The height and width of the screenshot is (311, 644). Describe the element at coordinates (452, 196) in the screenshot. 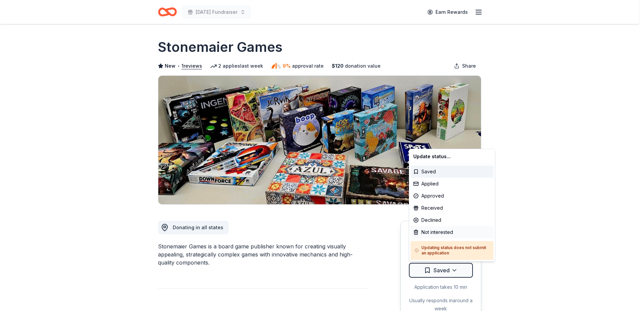

I see `div: Approved` at that location.